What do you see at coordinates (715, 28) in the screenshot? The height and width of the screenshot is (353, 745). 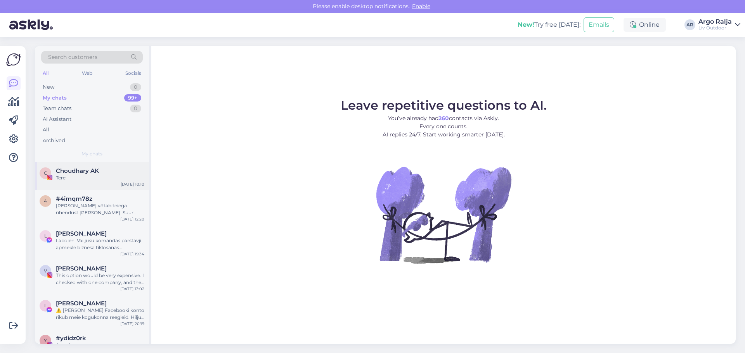 I see `div: Liv Outdoor` at bounding box center [715, 28].